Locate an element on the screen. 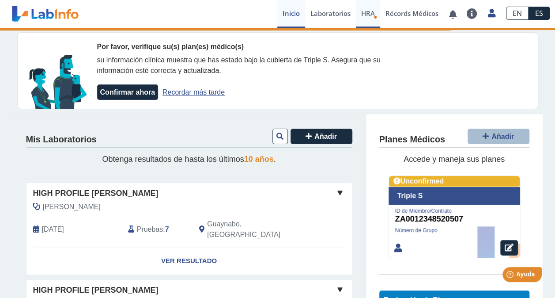  span: 10 años is located at coordinates (259, 159).